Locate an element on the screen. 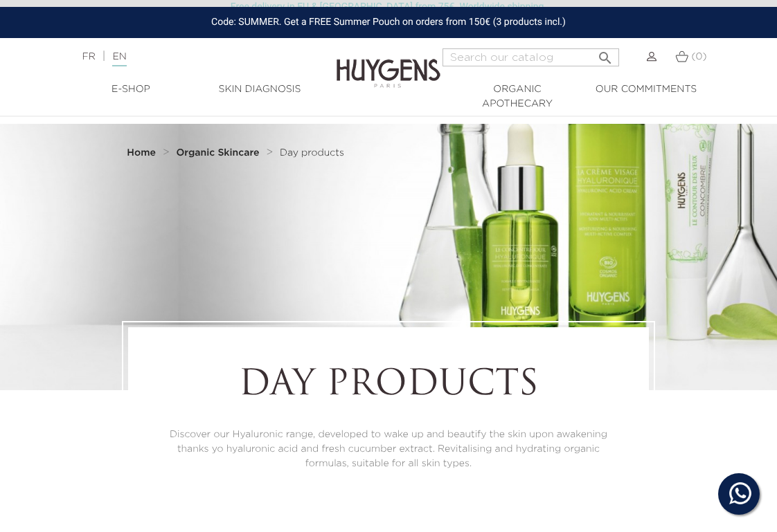 The width and height of the screenshot is (777, 532). input: Search is located at coordinates (531, 57).